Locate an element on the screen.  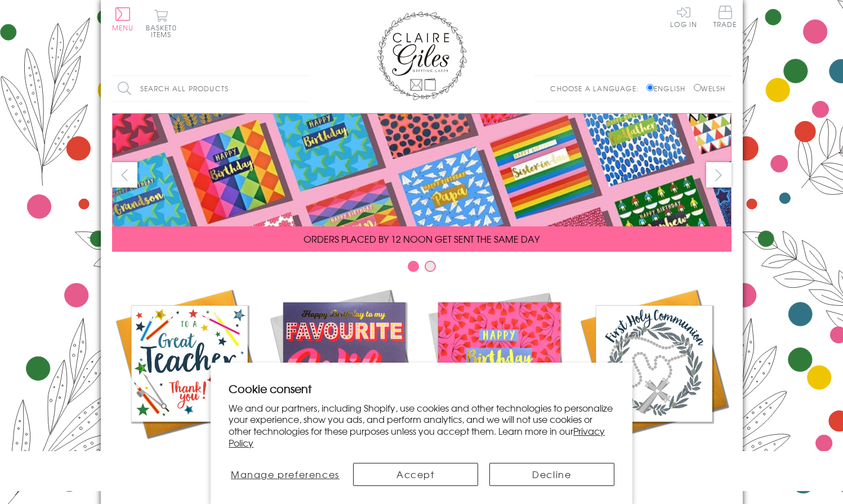
button: Manage preferences is located at coordinates (285, 474).